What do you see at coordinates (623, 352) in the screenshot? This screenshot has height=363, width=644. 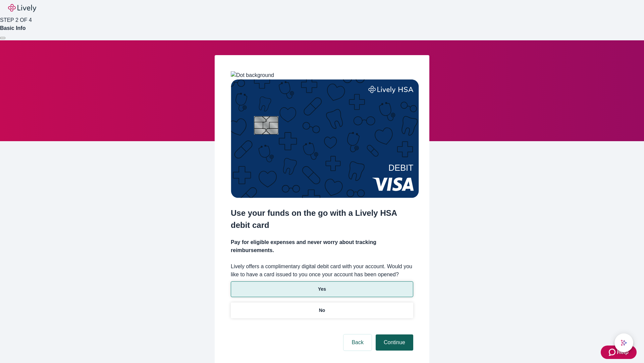 I see `span: Help` at bounding box center [623, 352].